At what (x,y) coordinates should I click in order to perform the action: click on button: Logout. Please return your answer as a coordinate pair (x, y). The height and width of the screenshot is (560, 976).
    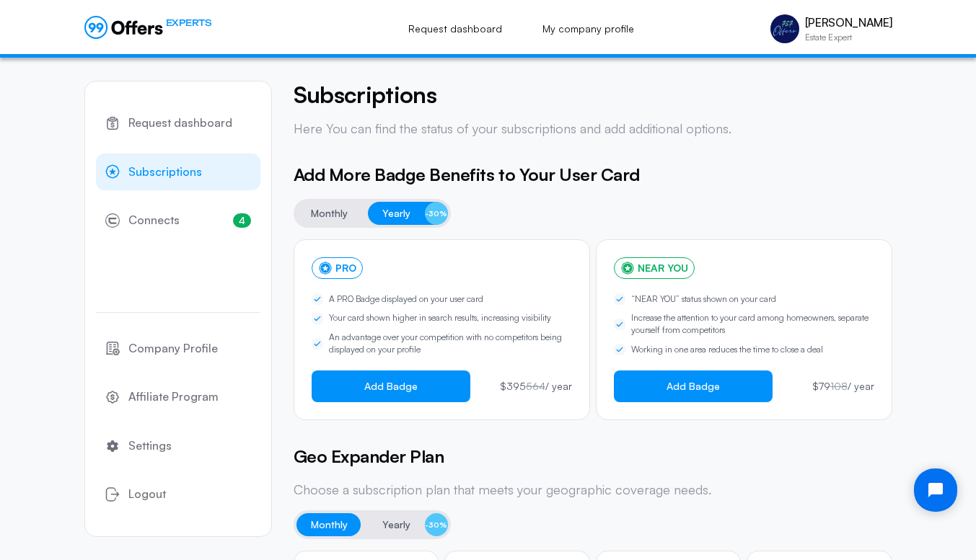
    Looking at the image, I should click on (179, 495).